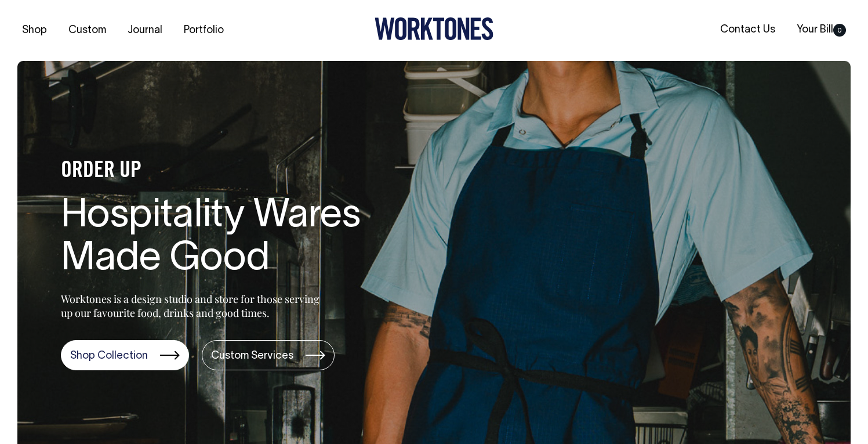  I want to click on a: Custom, so click(87, 30).